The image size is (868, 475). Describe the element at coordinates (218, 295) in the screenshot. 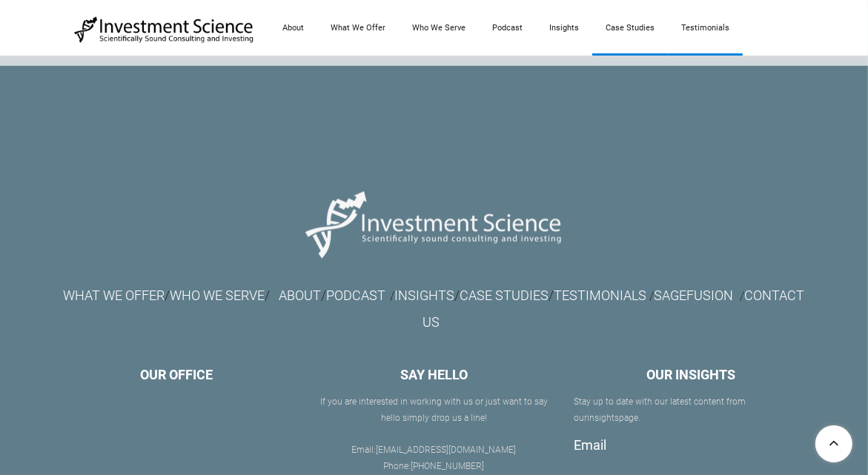

I see `font: WHO WE SERVE` at that location.